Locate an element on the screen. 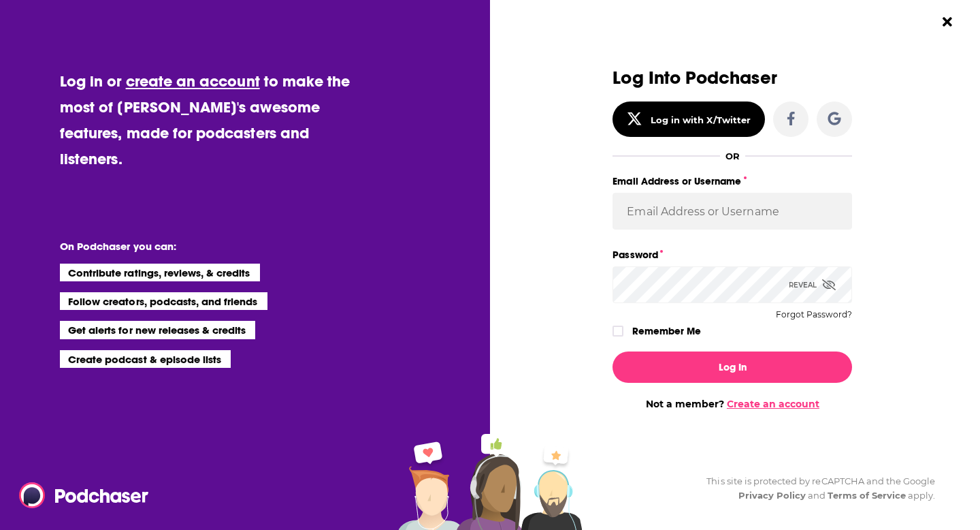 Image resolution: width=980 pixels, height=530 pixels. a: Podchaser - Follow, Share and Rate Podcasts is located at coordinates (79, 495).